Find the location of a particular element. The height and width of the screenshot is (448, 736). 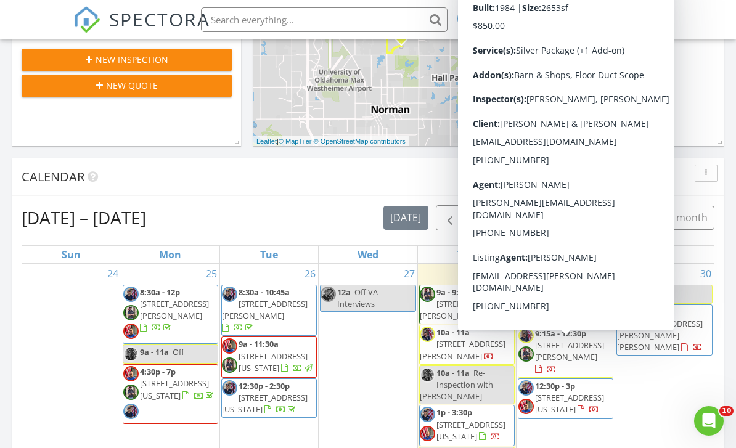

button: 4 wk is located at coordinates (652, 217).